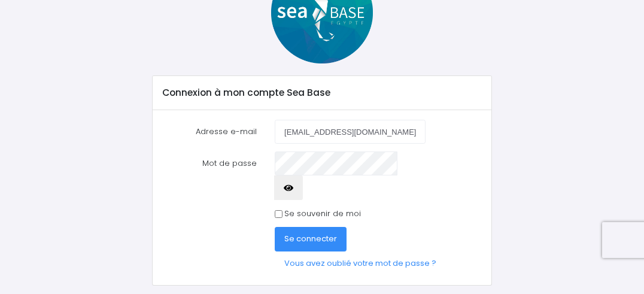 The width and height of the screenshot is (644, 294). I want to click on button: Se connecter, so click(311, 239).